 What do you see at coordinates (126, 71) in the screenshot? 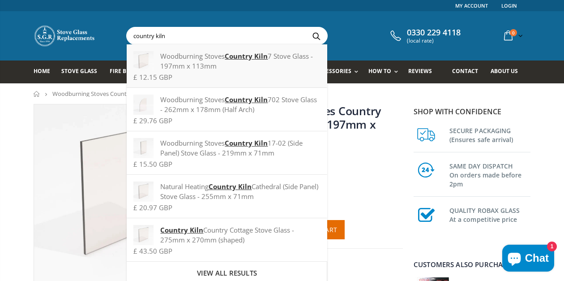
I see `span: Fire Bricks` at bounding box center [126, 71].